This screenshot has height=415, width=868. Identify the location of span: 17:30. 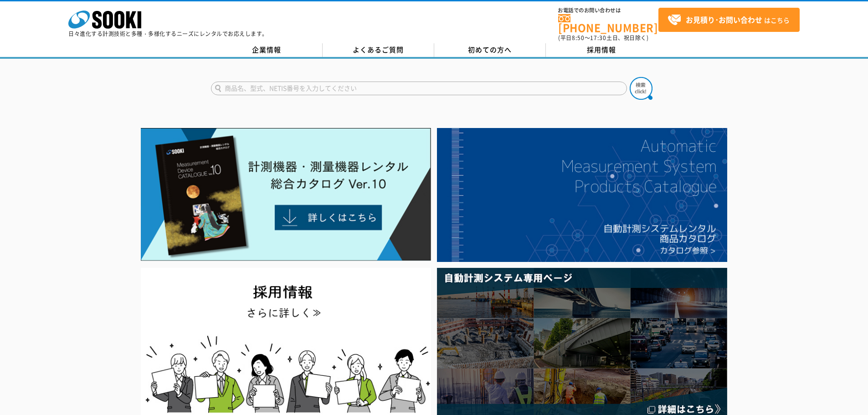
(598, 38).